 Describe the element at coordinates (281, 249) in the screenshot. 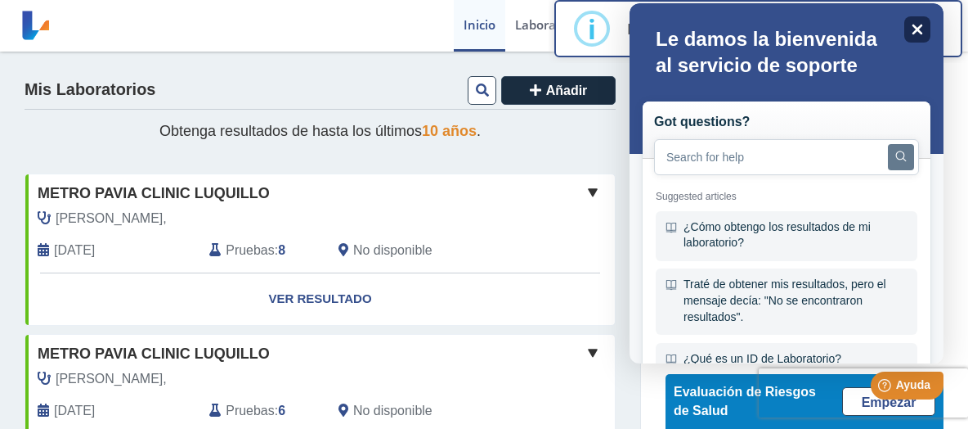

I see `b: 8` at that location.